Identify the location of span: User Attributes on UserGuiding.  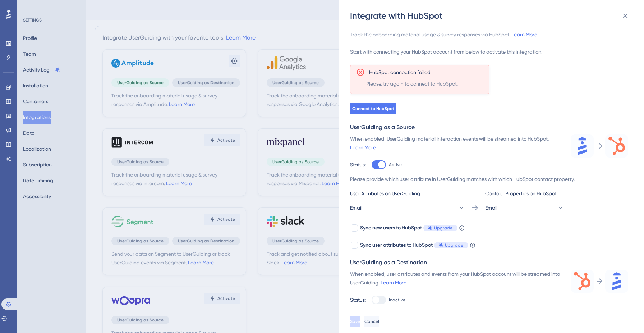
(385, 193).